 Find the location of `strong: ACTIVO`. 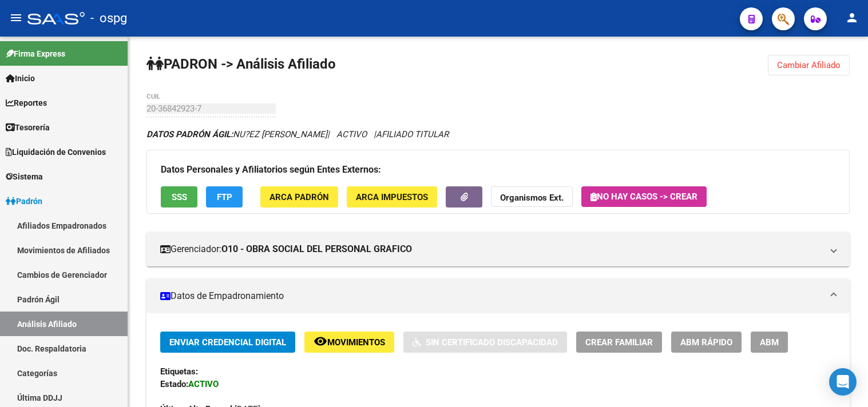

strong: ACTIVO is located at coordinates (203, 384).